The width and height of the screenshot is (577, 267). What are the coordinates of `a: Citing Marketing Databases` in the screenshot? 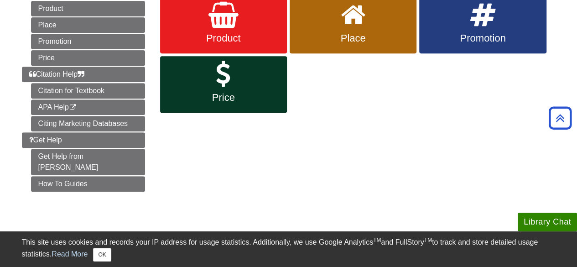 It's located at (88, 124).